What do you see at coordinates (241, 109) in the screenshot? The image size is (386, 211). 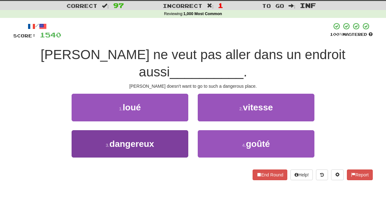 I see `small: 2 .` at bounding box center [241, 109].